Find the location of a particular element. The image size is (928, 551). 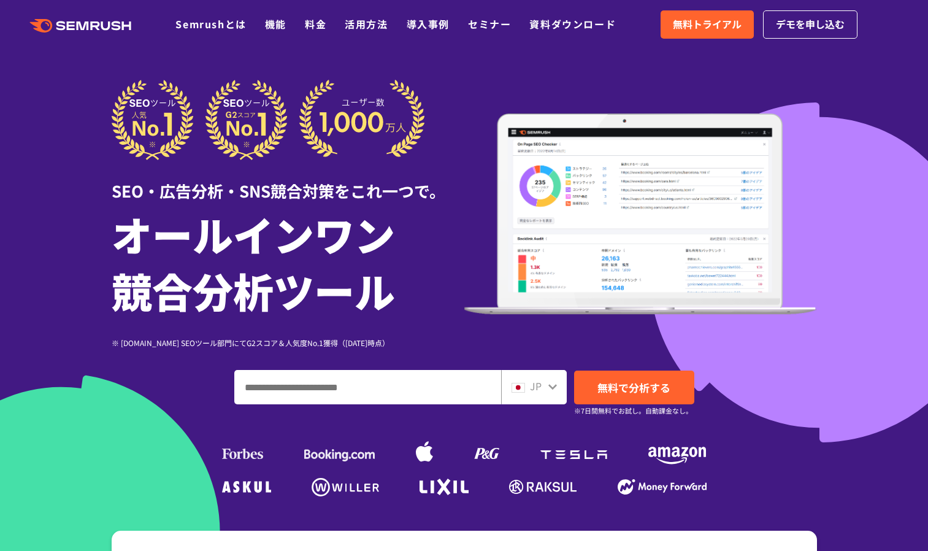

a: 資料ダウンロード is located at coordinates (572, 24).